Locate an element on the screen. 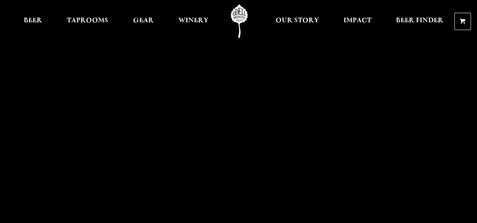 The width and height of the screenshot is (477, 223). a: Beer is located at coordinates (33, 21).